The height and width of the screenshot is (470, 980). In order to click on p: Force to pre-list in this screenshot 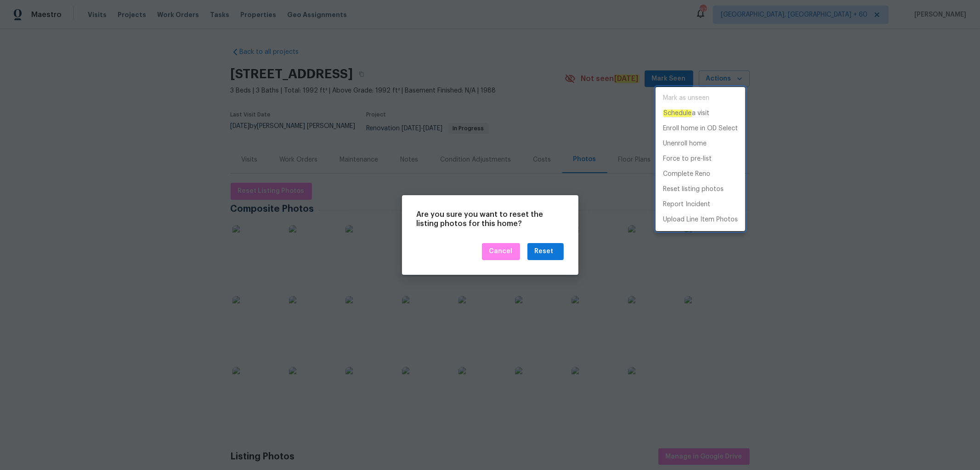, I will do `click(688, 159)`.